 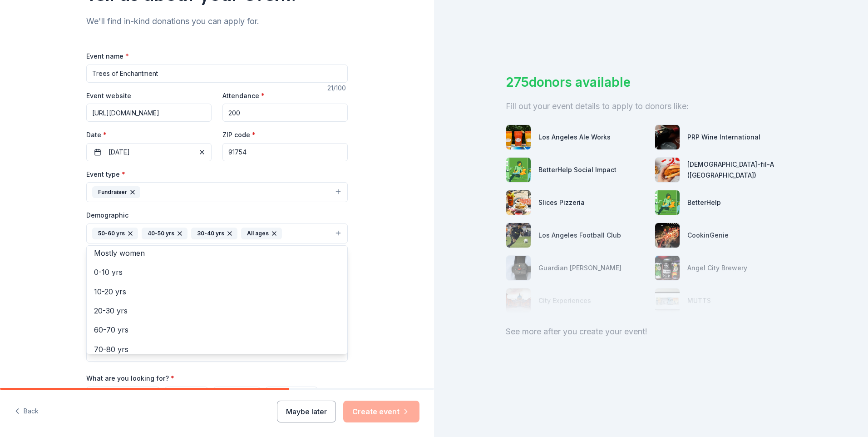 What do you see at coordinates (262, 233) in the screenshot?
I see `div: All ages` at bounding box center [262, 233].